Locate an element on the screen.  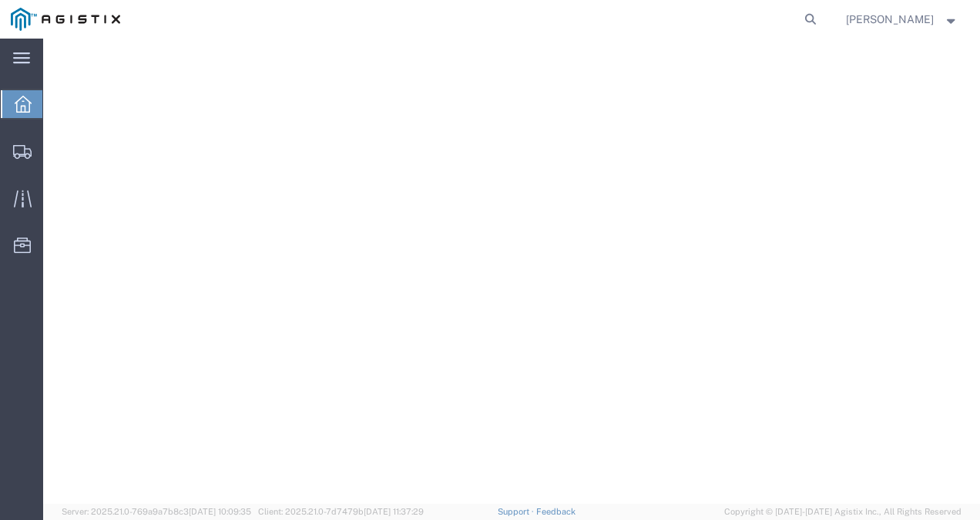
a: Support is located at coordinates (517, 512).